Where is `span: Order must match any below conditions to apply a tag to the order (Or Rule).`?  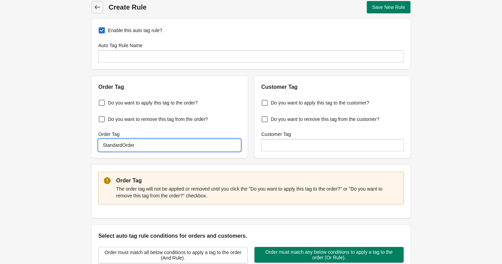
span: Order must match any below conditions to apply a tag to the order (Or Rule). is located at coordinates (329, 255).